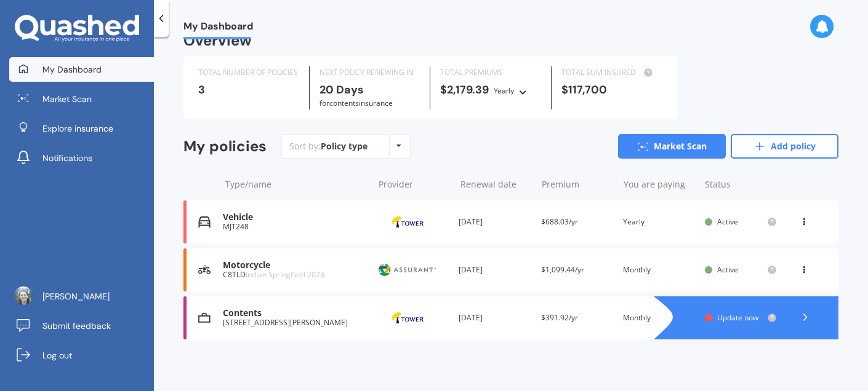 The height and width of the screenshot is (391, 868). What do you see at coordinates (344, 146) in the screenshot?
I see `div: Policy type` at bounding box center [344, 146].